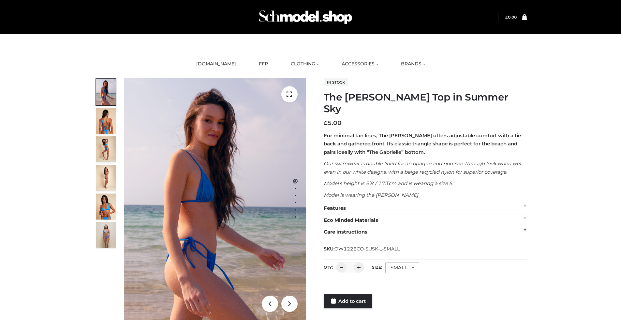 Image resolution: width=621 pixels, height=323 pixels. Describe the element at coordinates (106, 92) in the screenshot. I see `img: 1.Alex-top_SS-1_4464b1e7-c2c9-4e4b-a62c-58381cd673c0-1.jpg` at that location.